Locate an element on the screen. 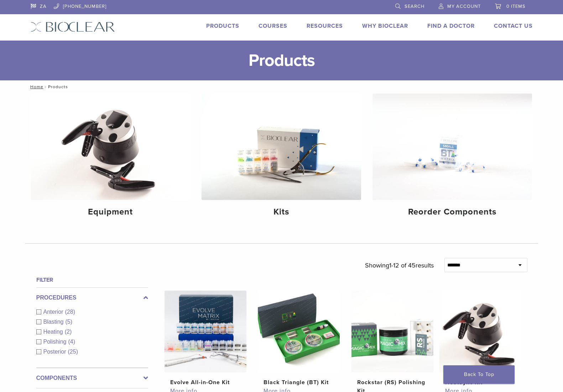  label: Components is located at coordinates (92, 378).